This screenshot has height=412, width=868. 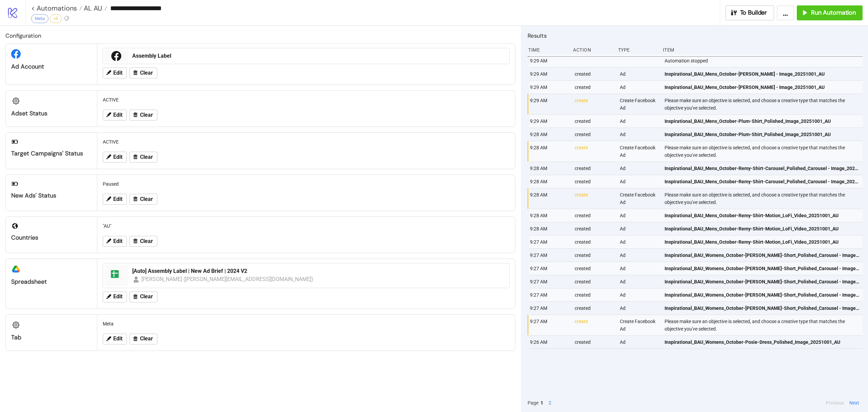 What do you see at coordinates (319, 271) in the screenshot?
I see `div: [Auto] Assembly Label | New Ad Brief | 2024 V2` at bounding box center [319, 271].